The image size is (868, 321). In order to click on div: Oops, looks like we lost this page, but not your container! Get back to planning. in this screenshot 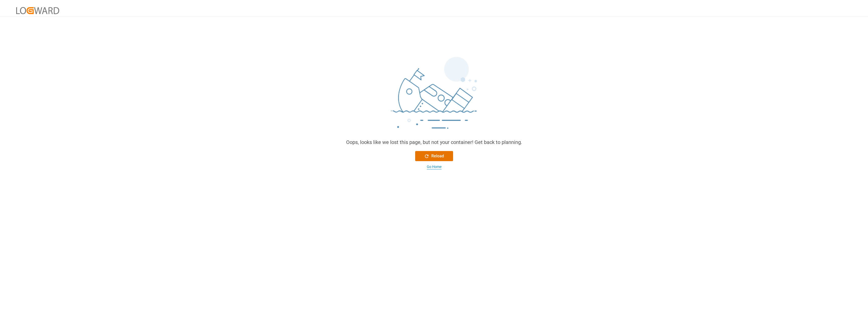, I will do `click(434, 143)`.